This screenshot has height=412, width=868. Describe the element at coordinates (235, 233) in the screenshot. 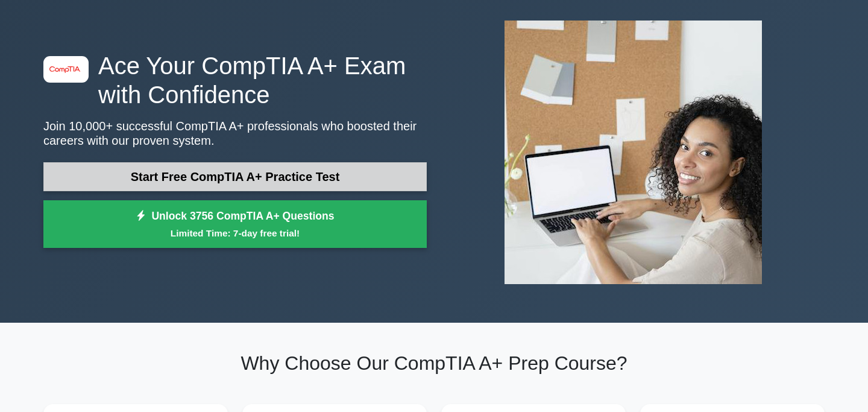

I see `small: Limited Time: 7-day free trial!` at that location.